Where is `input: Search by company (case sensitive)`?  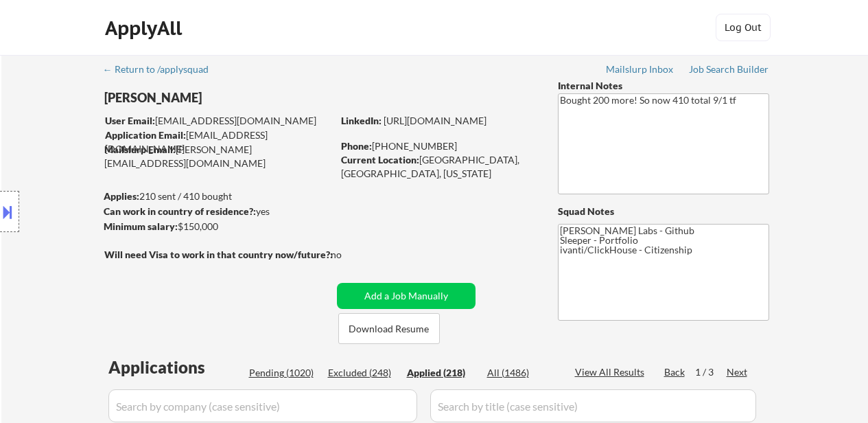
input: Search by company (case sensitive) is located at coordinates (262, 406).